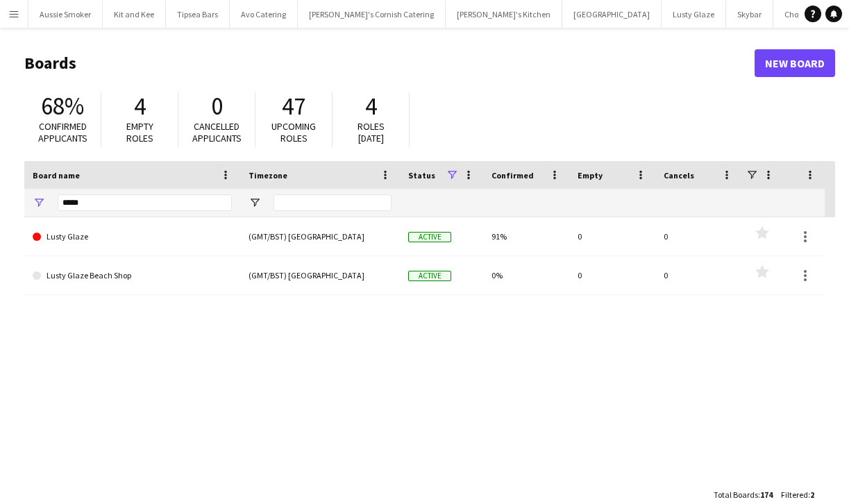 The height and width of the screenshot is (504, 849). I want to click on h1: Boards, so click(389, 63).